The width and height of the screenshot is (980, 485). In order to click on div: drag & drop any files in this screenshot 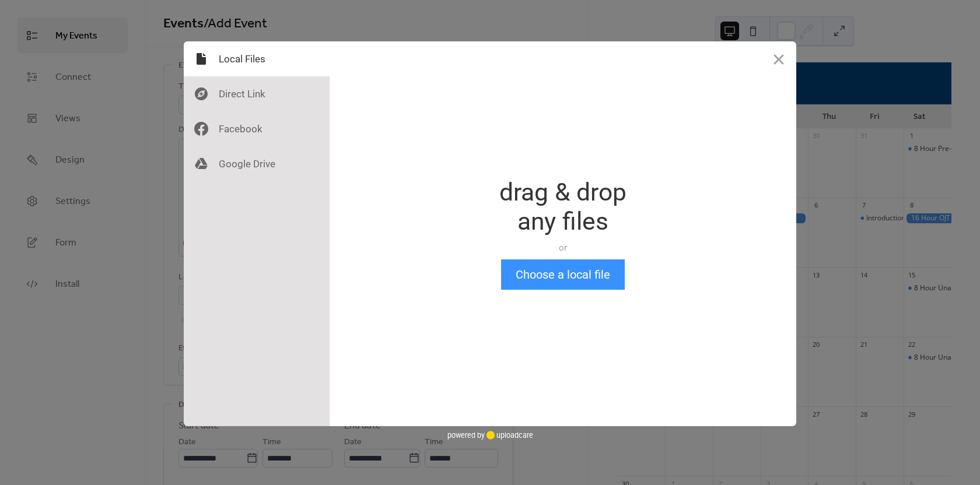, I will do `click(563, 207)`.